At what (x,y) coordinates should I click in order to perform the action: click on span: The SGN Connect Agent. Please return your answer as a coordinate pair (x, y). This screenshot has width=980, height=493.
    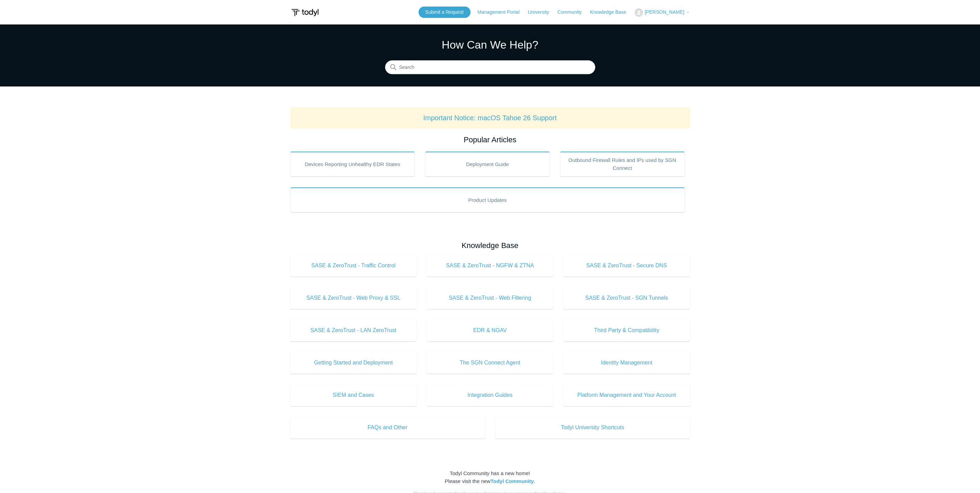
    Looking at the image, I should click on (490, 363).